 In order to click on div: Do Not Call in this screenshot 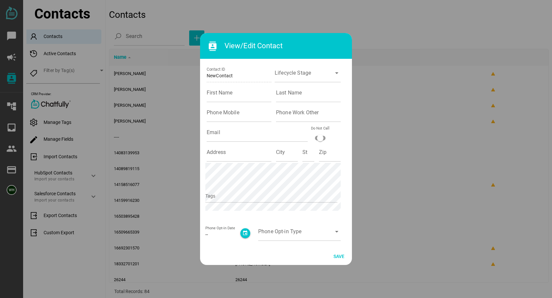, I will do `click(326, 129)`.